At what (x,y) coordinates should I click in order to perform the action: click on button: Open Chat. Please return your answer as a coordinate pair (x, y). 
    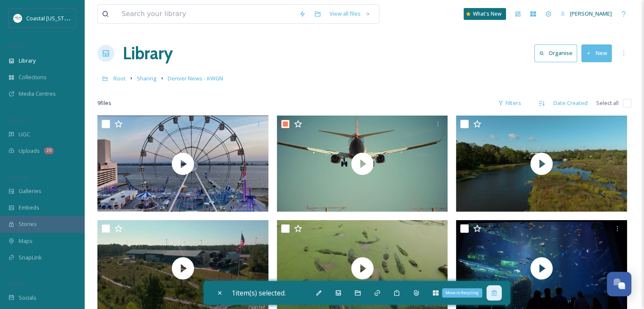
    Looking at the image, I should click on (619, 284).